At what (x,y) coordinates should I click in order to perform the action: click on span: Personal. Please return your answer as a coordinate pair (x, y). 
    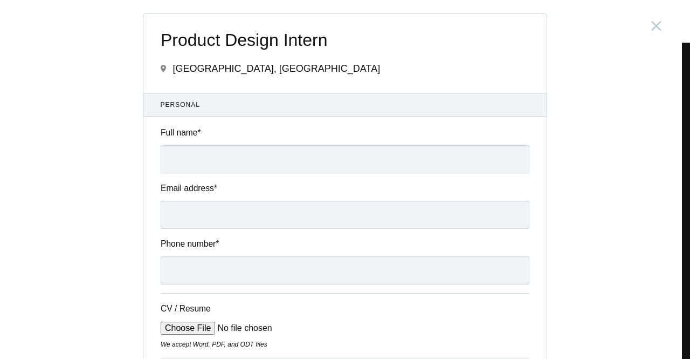
    Looking at the image, I should click on (345, 105).